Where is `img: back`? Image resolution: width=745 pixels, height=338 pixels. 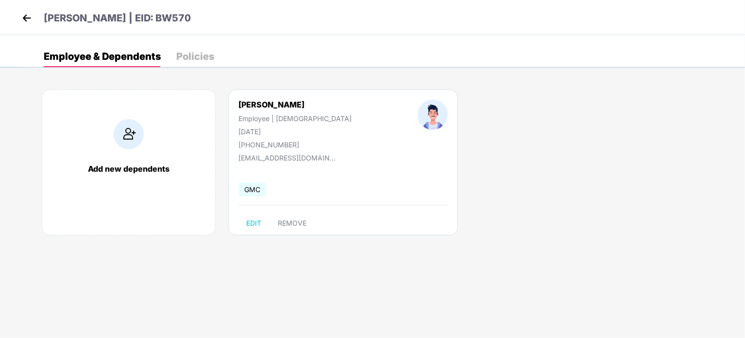 img: back is located at coordinates (27, 18).